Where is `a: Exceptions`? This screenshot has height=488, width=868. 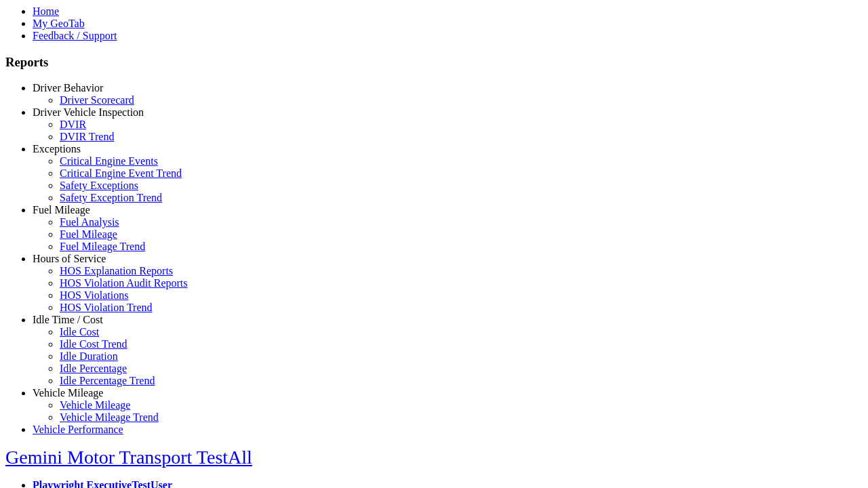
a: Exceptions is located at coordinates (56, 148).